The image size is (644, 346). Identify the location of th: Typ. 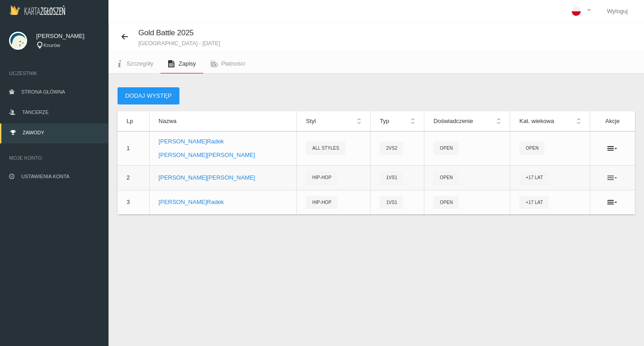
(397, 121).